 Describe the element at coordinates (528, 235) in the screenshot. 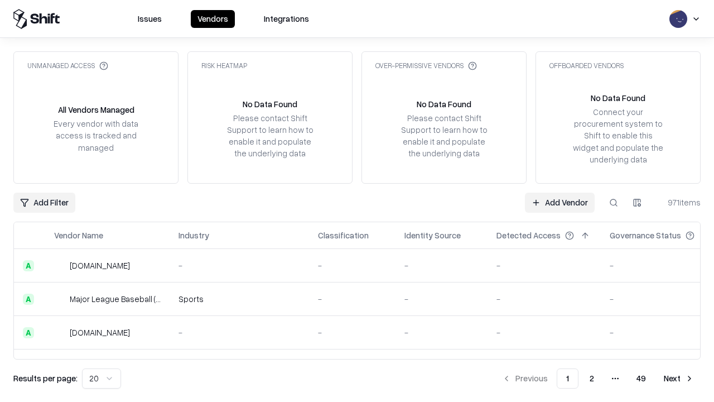

I see `div: Detected Access` at that location.